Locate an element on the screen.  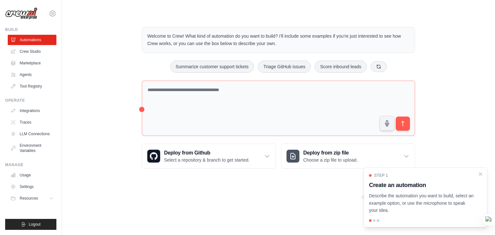
button: Resources is located at coordinates (32, 198).